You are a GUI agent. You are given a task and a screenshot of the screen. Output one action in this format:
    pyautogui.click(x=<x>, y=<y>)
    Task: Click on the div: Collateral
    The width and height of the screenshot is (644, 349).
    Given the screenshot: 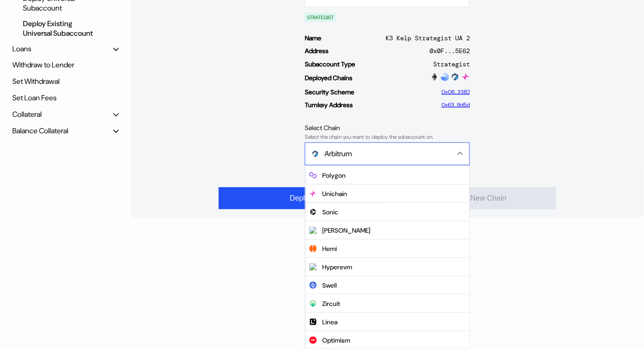 What is the action you would take?
    pyautogui.click(x=27, y=114)
    